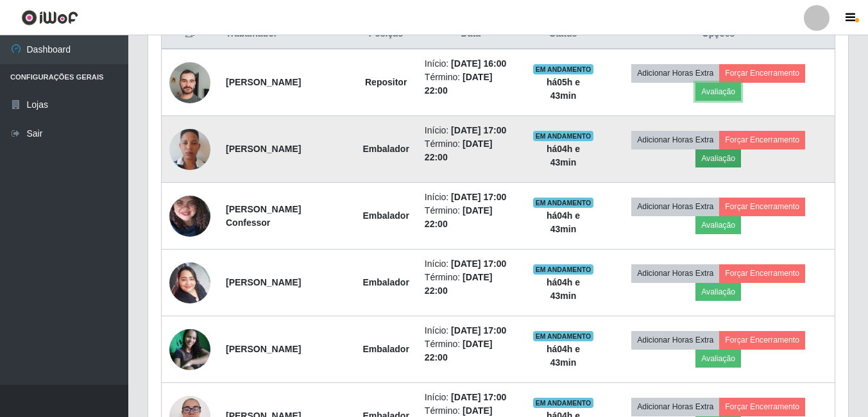 Image resolution: width=868 pixels, height=417 pixels. I want to click on img: 1736825019382.jpeg, so click(190, 282).